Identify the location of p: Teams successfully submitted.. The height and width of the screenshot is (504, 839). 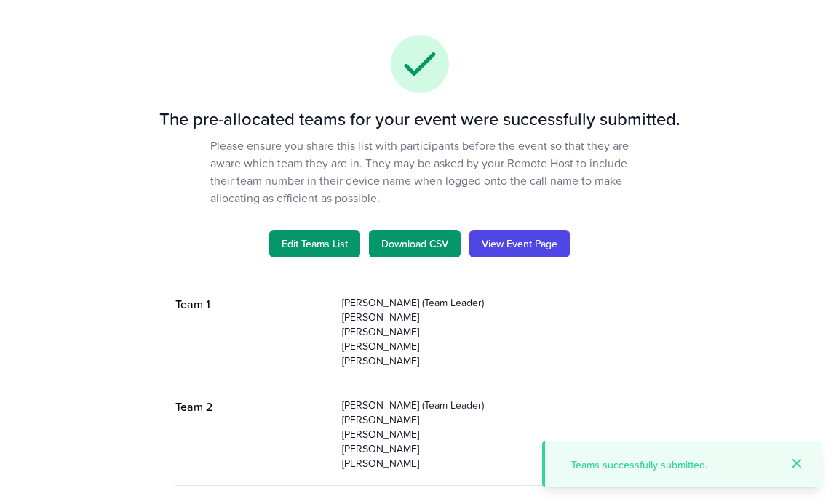
(674, 465).